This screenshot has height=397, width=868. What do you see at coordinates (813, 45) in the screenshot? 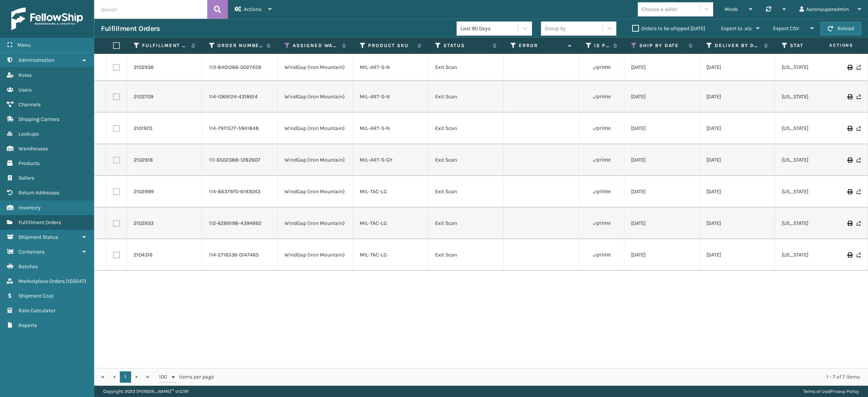
I see `label: State` at bounding box center [813, 45].